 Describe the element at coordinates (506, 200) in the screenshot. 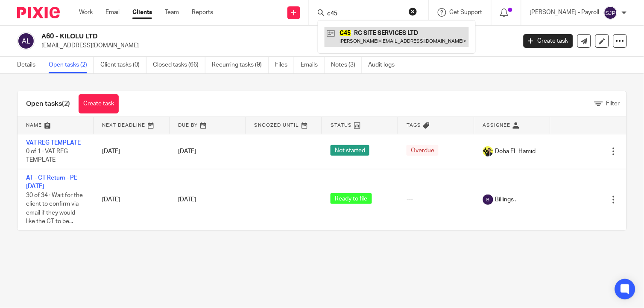

I see `span: Billings .` at that location.